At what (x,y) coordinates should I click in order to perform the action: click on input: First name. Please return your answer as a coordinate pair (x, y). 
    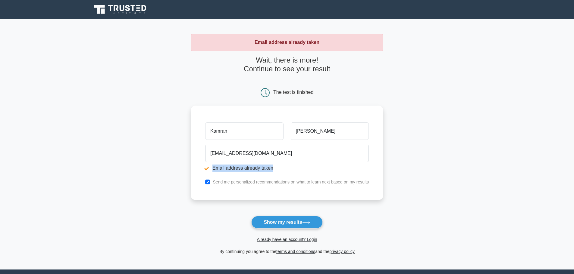
    Looking at the image, I should click on (244, 131).